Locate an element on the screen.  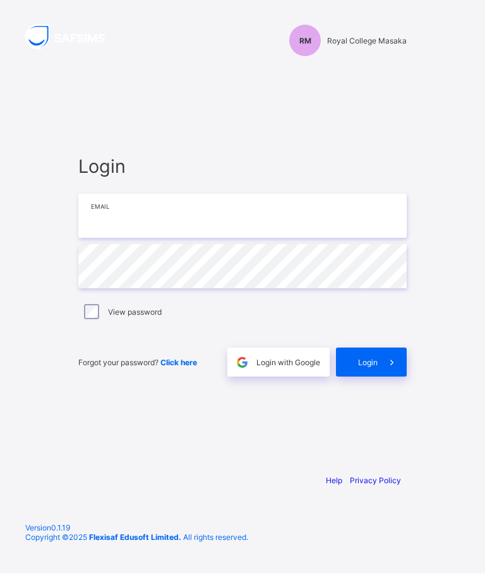
span: Login with Google is located at coordinates (288, 363).